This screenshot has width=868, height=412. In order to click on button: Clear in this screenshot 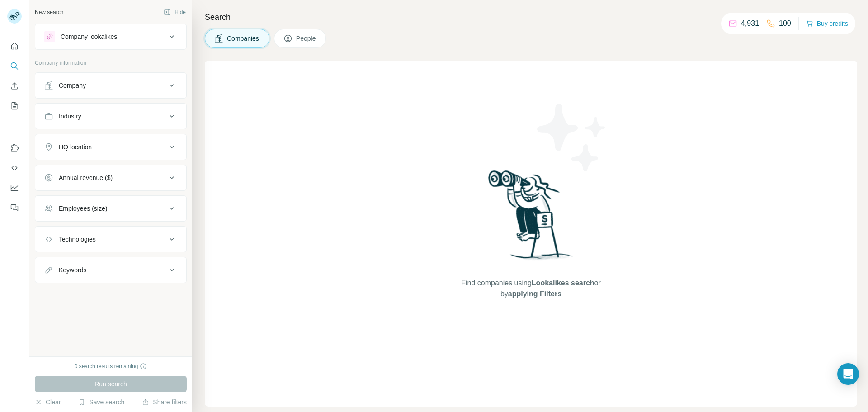, I will do `click(48, 402)`.